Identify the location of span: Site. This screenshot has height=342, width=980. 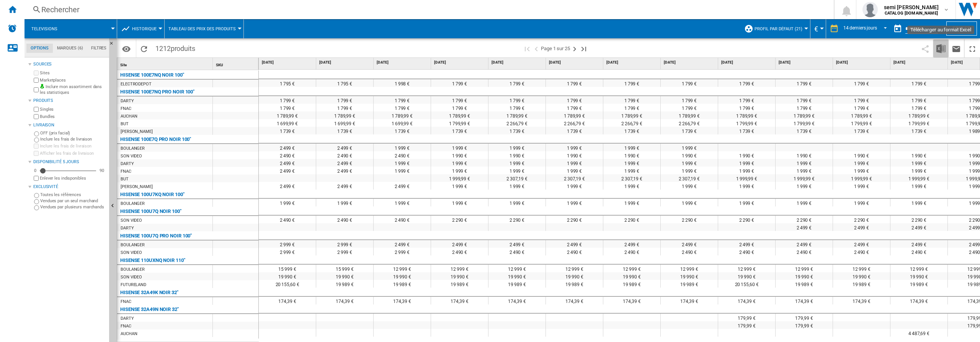
(124, 65).